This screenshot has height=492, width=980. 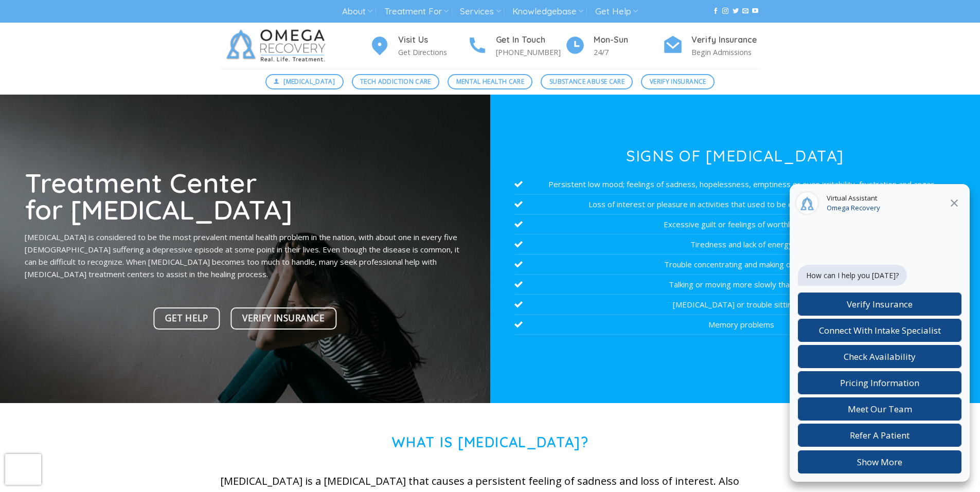 I want to click on li: Persistent low mood; feelings of sadness, hopelessness, emptiness or even irritability, frustrati..., so click(x=735, y=184).